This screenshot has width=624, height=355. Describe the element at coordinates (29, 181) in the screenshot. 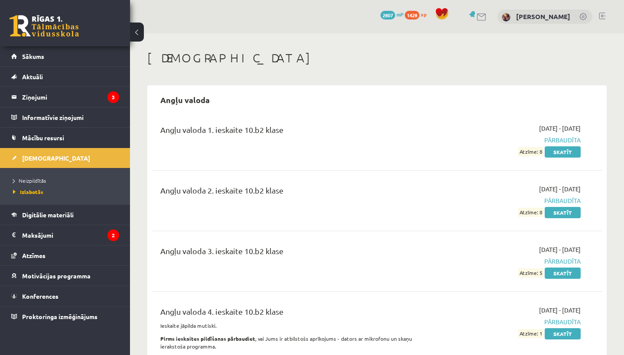

I see `span: Neizpildītās` at that location.